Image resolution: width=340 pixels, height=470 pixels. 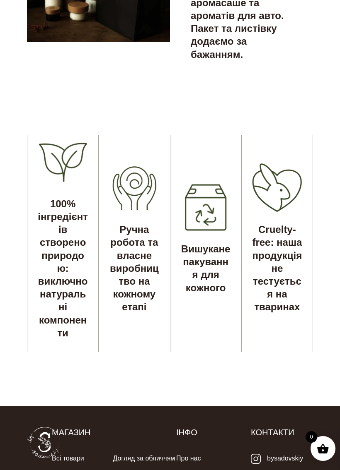 What do you see at coordinates (144, 459) in the screenshot?
I see `a: Догляд за обличчям` at bounding box center [144, 459].